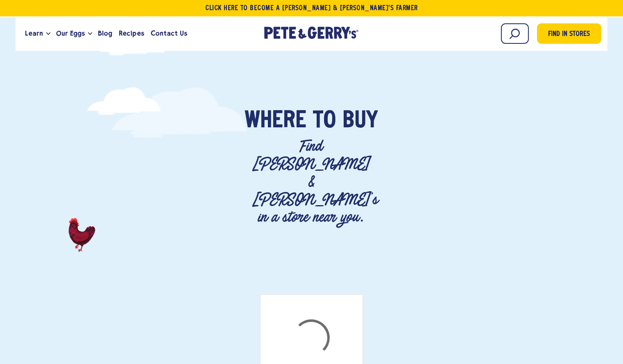  What do you see at coordinates (569, 33) in the screenshot?
I see `a: Find in Stores` at bounding box center [569, 33].